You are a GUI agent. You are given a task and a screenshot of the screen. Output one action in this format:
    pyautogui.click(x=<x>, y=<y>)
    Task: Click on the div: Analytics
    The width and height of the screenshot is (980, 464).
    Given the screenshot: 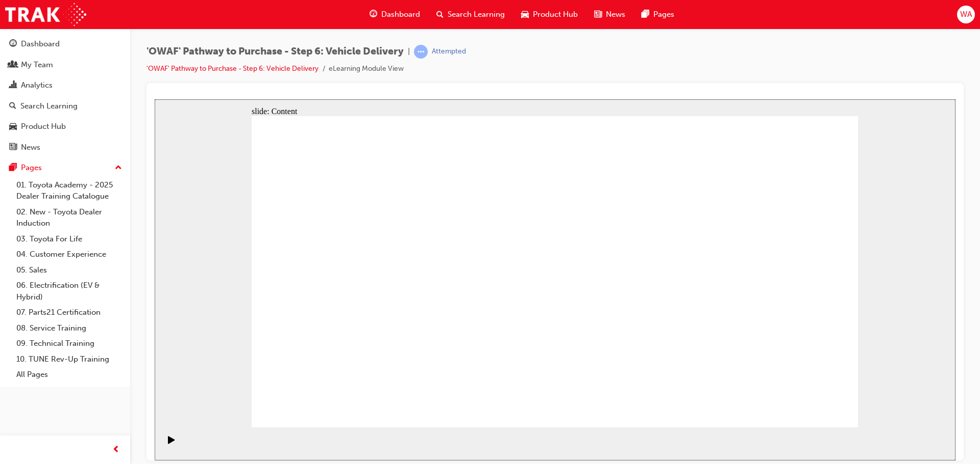 What is the action you would take?
    pyautogui.click(x=37, y=85)
    